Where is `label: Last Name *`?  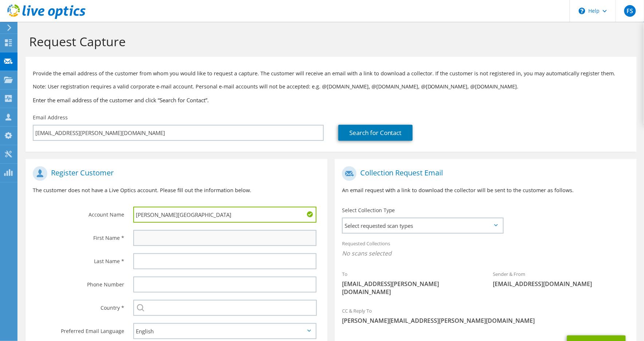
label: Last Name * is located at coordinates (78, 259).